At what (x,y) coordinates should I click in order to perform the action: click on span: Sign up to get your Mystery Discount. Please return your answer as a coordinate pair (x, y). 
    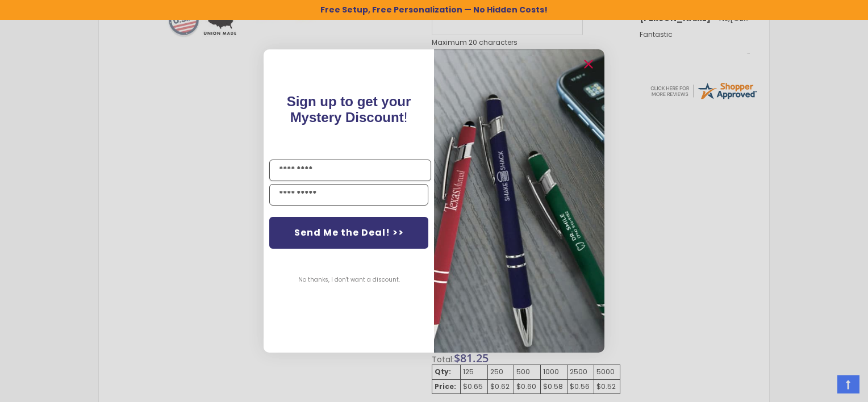
    Looking at the image, I should click on (349, 109).